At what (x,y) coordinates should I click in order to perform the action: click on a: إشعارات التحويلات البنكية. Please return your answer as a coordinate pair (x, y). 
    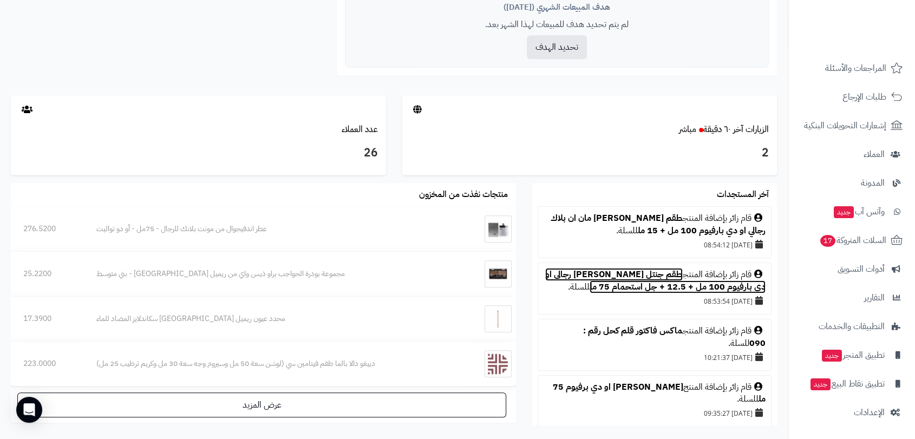
    Looking at the image, I should click on (851, 126).